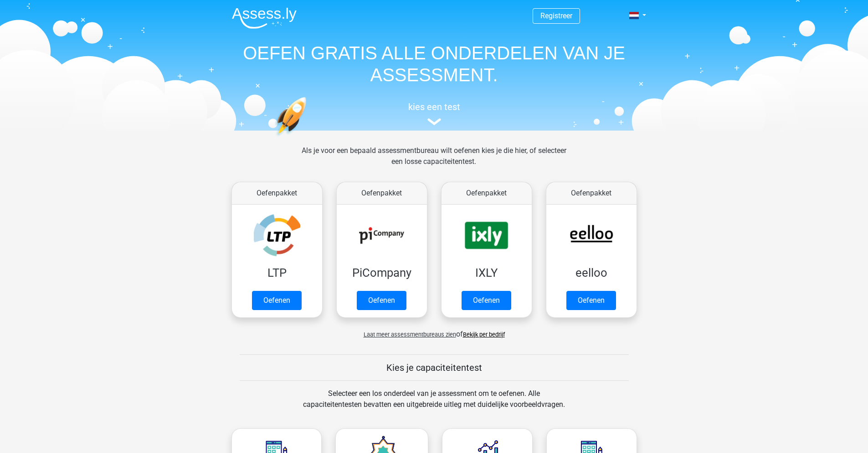 This screenshot has height=453, width=868. Describe the element at coordinates (434, 404) in the screenshot. I see `div: Selecteer een los onderdeel van je assessment om te oefenen. Alle capaciteitentesten bevatten een...` at that location.